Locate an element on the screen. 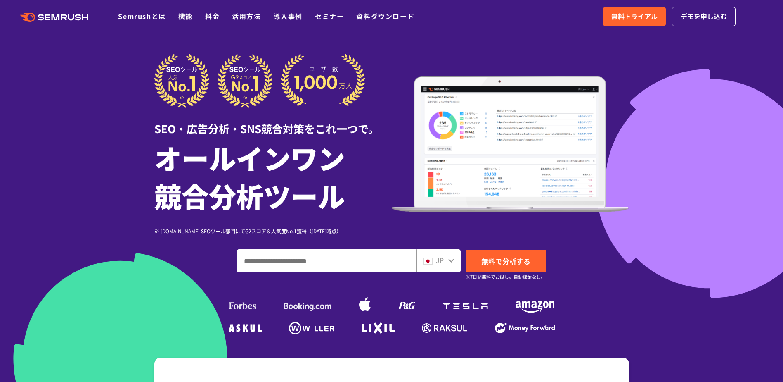  a: 活用方法 is located at coordinates (247, 16).